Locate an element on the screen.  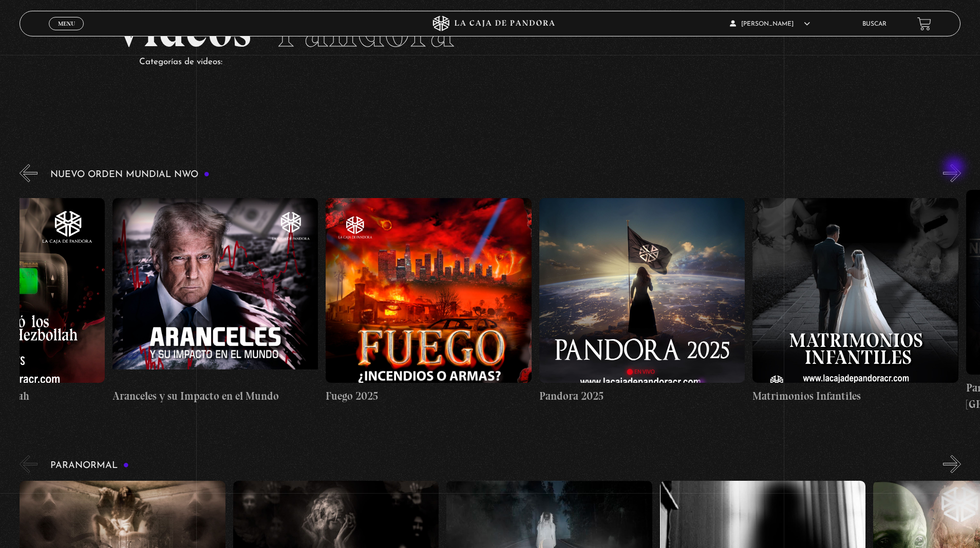
a: View your shopping cart is located at coordinates (924, 24).